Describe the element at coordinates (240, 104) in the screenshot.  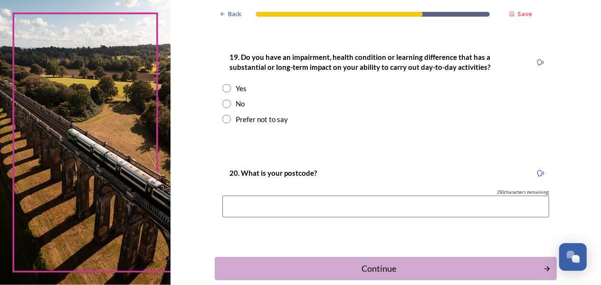
I see `div: No` at that location.